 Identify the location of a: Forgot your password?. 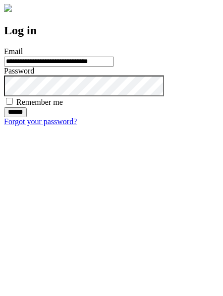
(40, 121).